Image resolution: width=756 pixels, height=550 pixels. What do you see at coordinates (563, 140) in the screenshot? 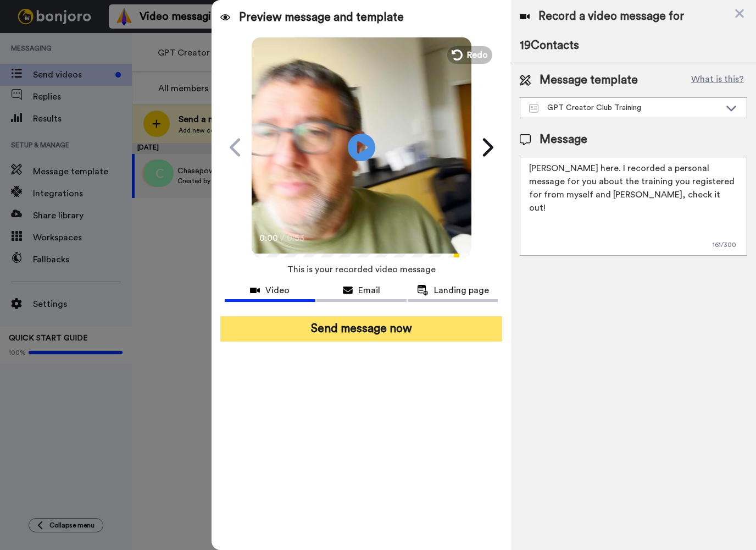
I see `span: Message` at bounding box center [563, 140].